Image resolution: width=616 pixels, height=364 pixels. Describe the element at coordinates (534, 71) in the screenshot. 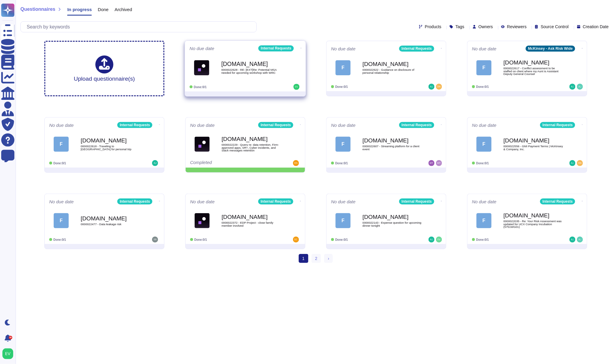

I see `span: 0000022617 - Conflict assessment to be staffed on client where my Aunt is Assistant Deputy Genera...` at that location.